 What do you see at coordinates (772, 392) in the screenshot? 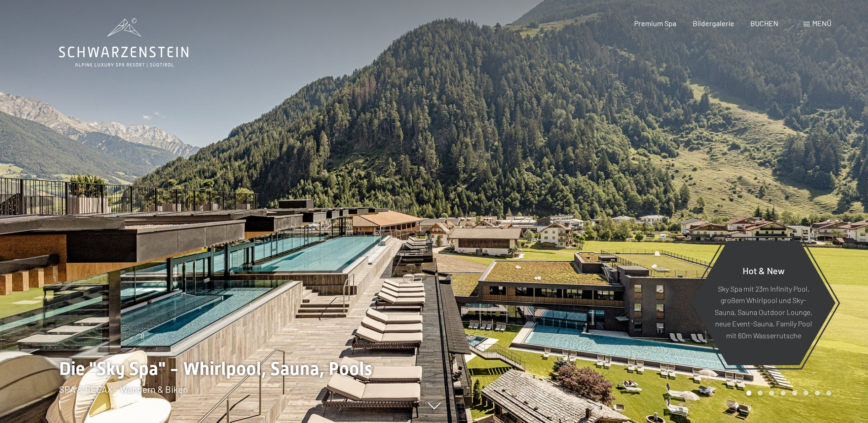
I see `div: Carousel Page 3` at bounding box center [772, 392].